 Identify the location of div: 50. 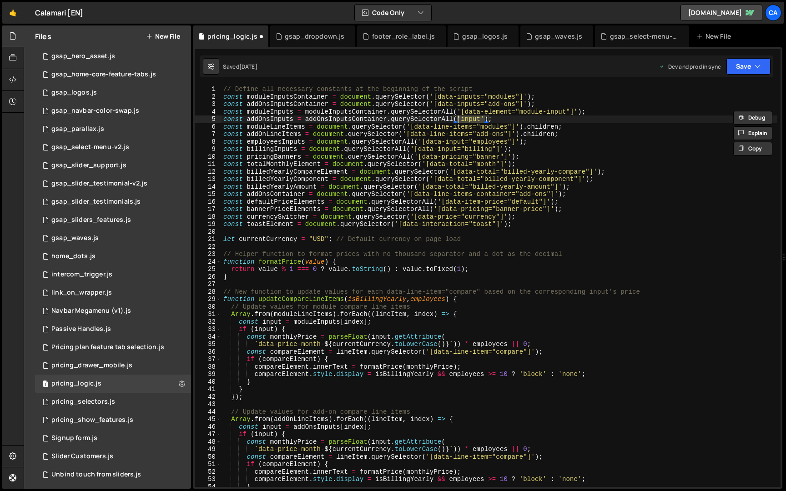
(208, 457).